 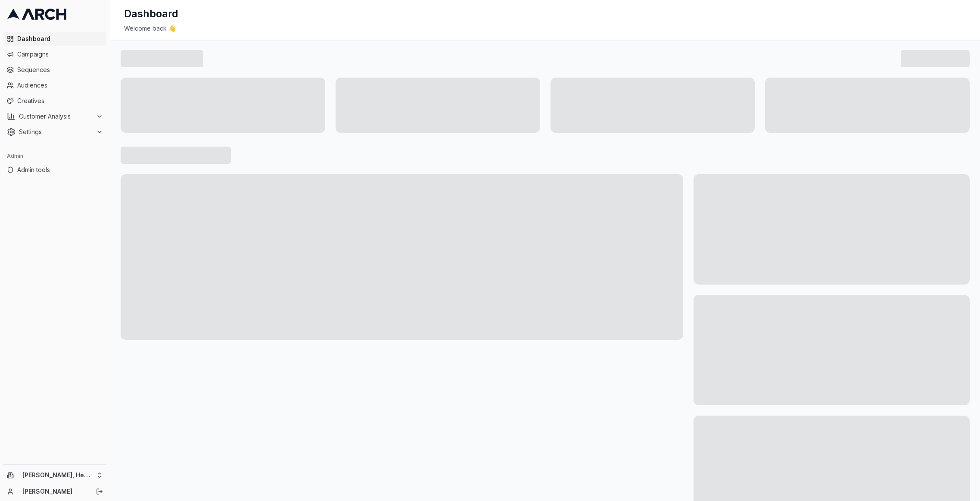 What do you see at coordinates (60, 39) in the screenshot?
I see `span: Dashboard` at bounding box center [60, 39].